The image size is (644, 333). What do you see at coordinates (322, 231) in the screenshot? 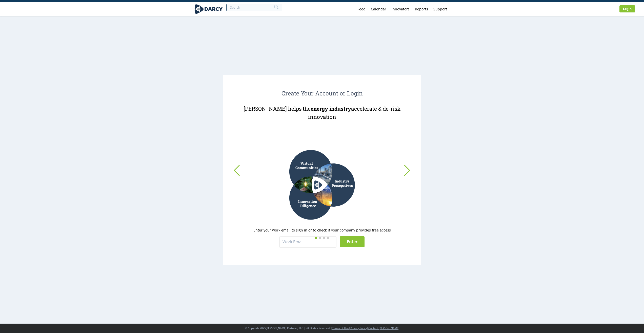
I see `p: Enter your work email to sign in or to check if your company provides free access` at bounding box center [322, 231].